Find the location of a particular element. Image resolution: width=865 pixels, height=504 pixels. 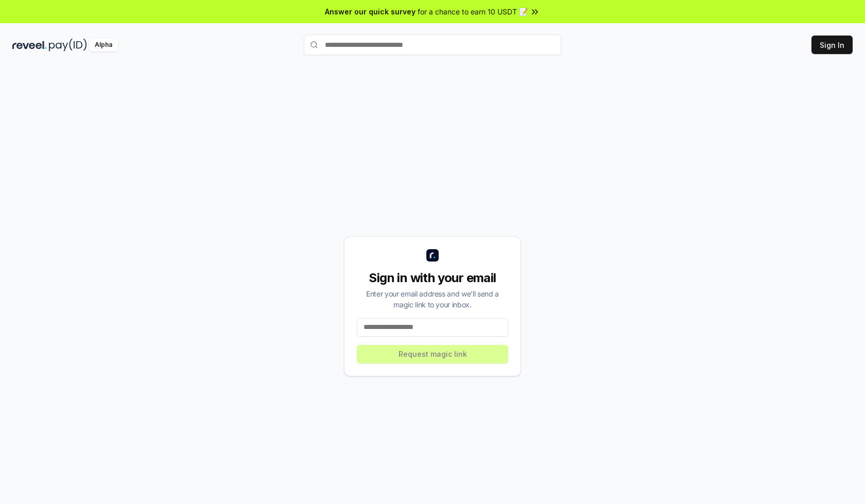

span: Answer our quick survey is located at coordinates (370, 11).